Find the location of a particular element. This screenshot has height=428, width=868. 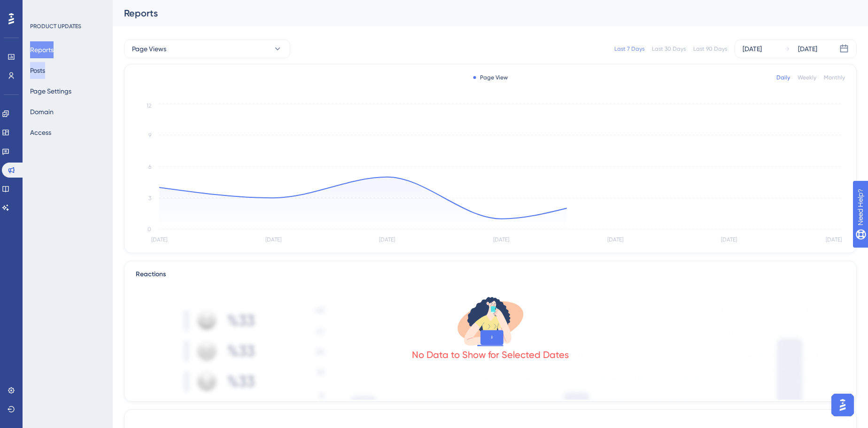

button: Page Settings is located at coordinates (51, 92).